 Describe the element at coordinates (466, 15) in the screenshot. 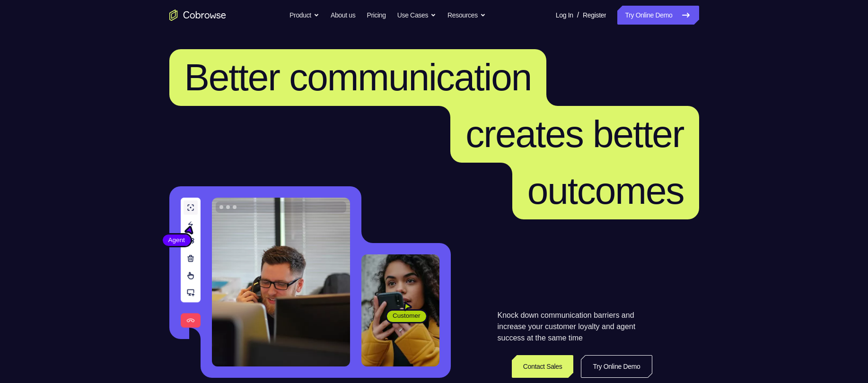

I see `button: Resources` at that location.